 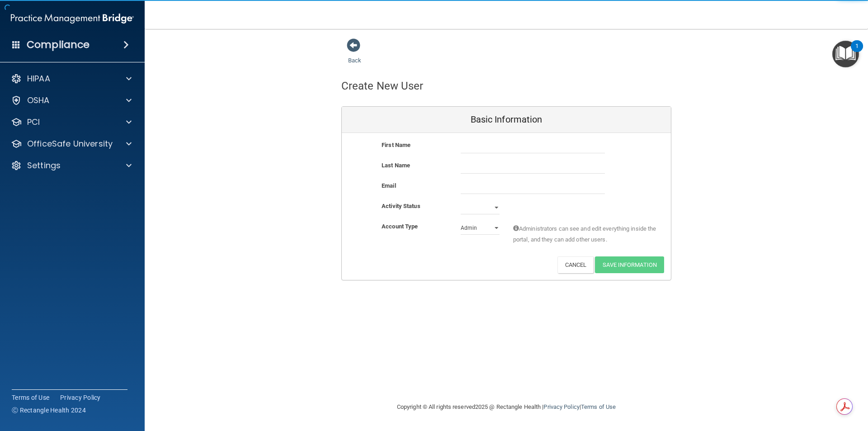 I want to click on p: Settings, so click(x=44, y=165).